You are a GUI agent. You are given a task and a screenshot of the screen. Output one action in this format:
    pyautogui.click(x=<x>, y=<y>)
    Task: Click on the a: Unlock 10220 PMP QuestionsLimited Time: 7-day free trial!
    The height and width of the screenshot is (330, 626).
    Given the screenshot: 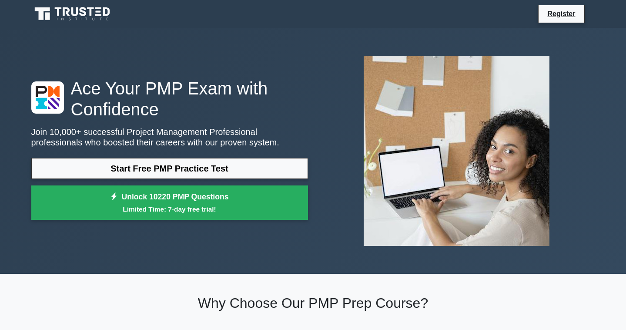 What is the action you would take?
    pyautogui.click(x=170, y=203)
    